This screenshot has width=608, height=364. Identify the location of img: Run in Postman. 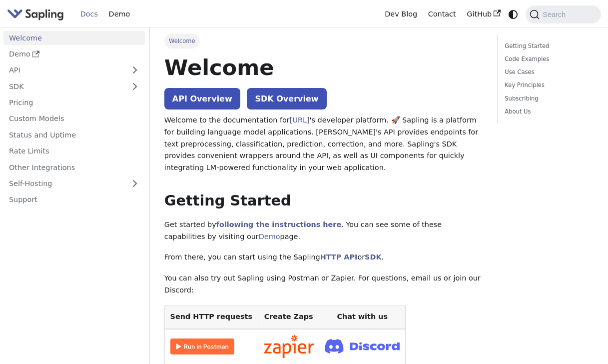
(203, 346).